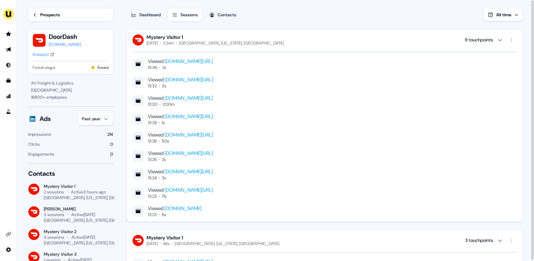 This screenshot has height=261, width=534. What do you see at coordinates (152, 86) in the screenshot?
I see `div: 13:32` at bounding box center [152, 86].